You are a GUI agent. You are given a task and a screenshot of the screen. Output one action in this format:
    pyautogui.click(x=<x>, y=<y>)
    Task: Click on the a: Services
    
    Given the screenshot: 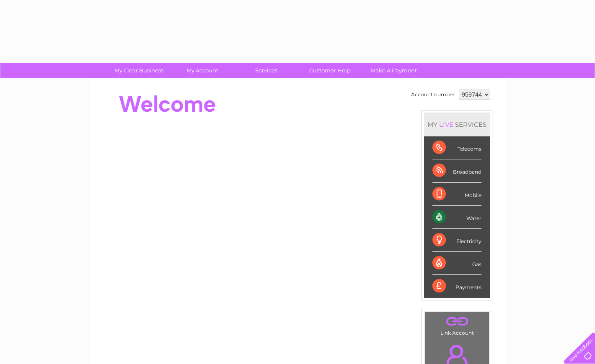 What is the action you would take?
    pyautogui.click(x=266, y=70)
    